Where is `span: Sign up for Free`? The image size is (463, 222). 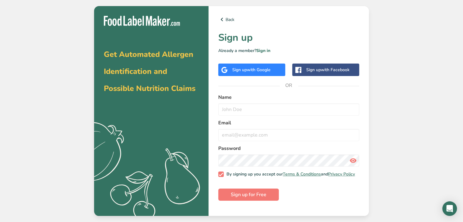
span: Sign up for Free is located at coordinates (249, 195).